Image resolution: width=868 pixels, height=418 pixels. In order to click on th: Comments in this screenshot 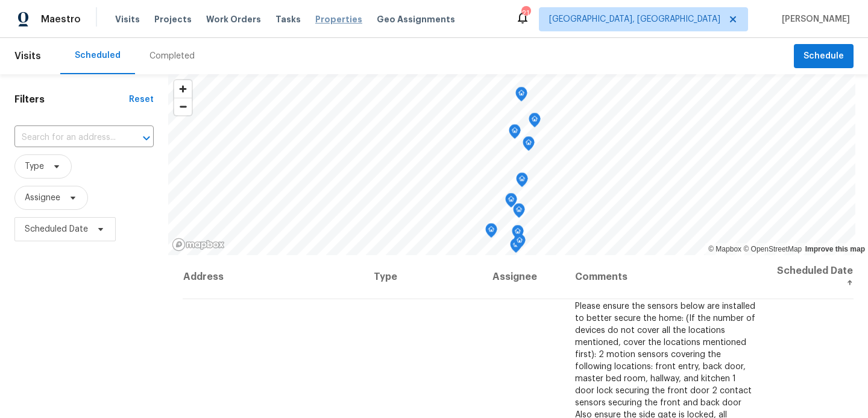, I will do `click(666, 276)`.